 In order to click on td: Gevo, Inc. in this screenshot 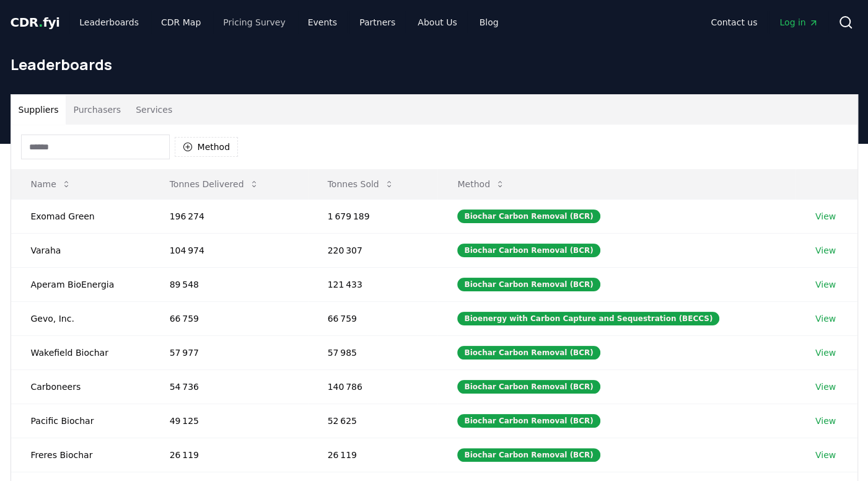, I will do `click(80, 318)`.